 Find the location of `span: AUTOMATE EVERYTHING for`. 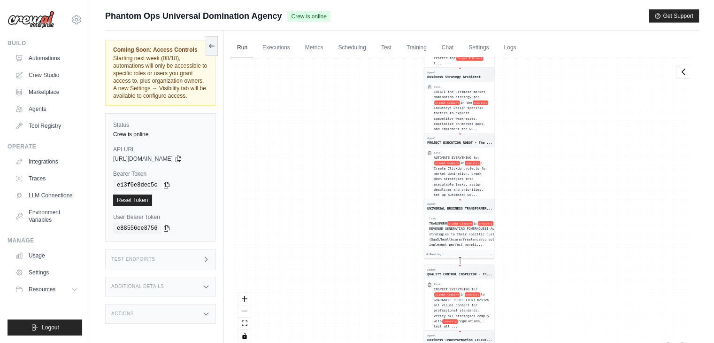

span: AUTOMATE EVERYTHING for is located at coordinates (456, 157).